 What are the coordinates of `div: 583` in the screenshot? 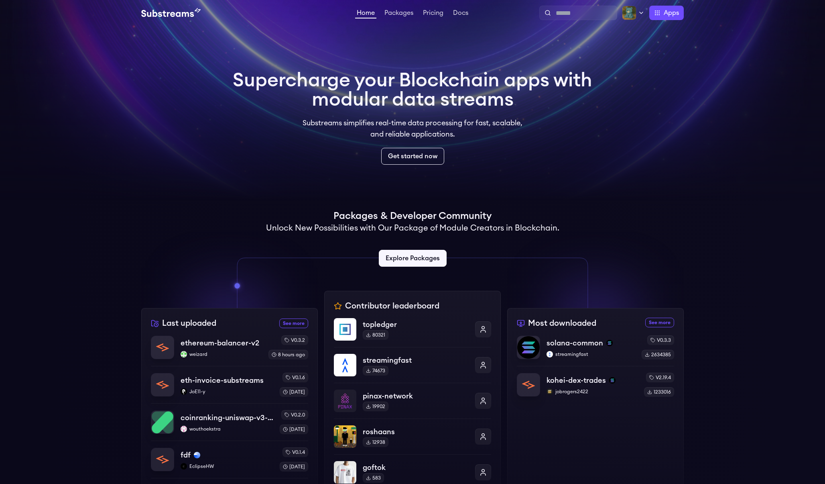 It's located at (373, 478).